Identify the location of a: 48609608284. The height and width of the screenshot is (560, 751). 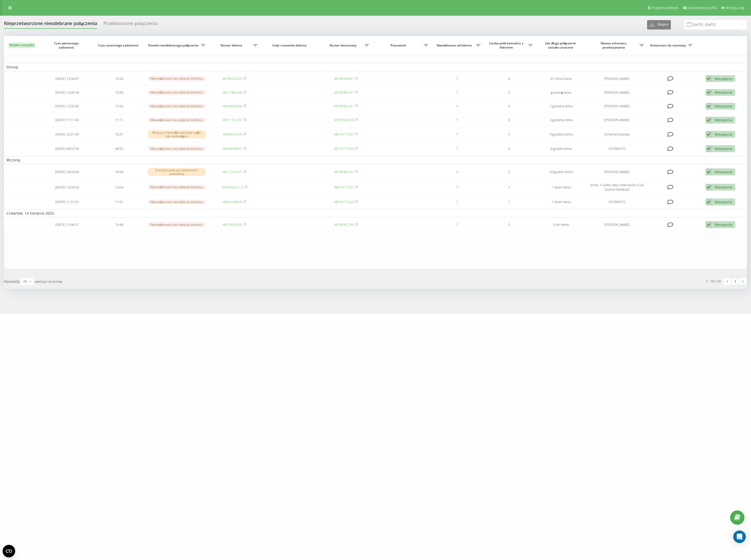
(233, 106).